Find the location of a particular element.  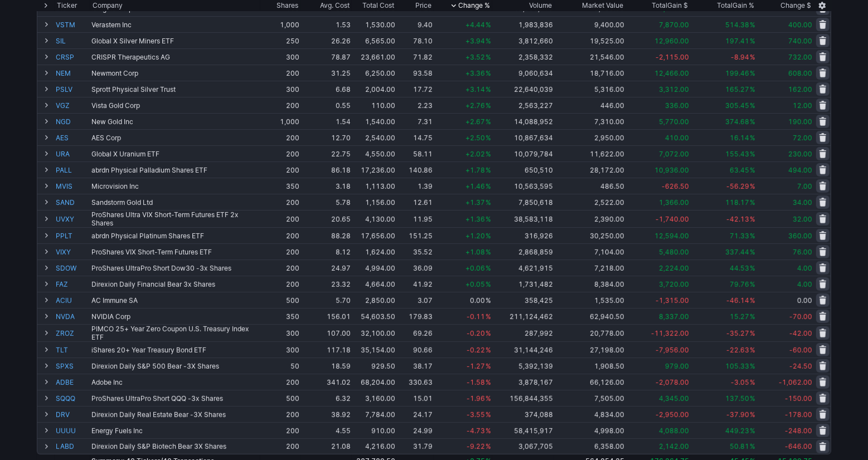

td: 151.25 is located at coordinates (415, 235).